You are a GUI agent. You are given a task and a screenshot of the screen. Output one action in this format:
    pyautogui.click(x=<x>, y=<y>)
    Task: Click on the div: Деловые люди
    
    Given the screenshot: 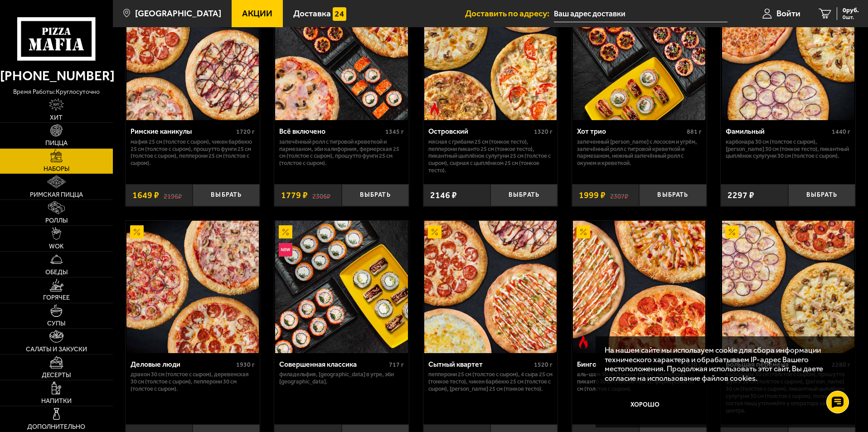 What is the action you would take?
    pyautogui.click(x=182, y=364)
    